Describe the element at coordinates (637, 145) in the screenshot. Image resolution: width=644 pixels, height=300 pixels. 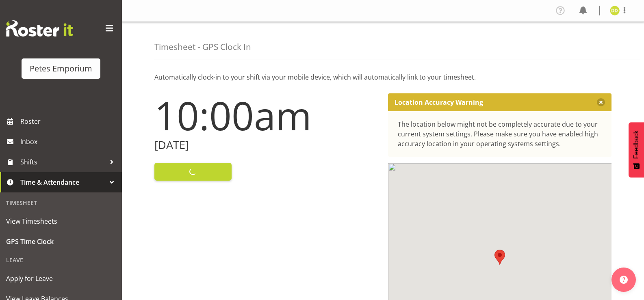
I see `span: Feedback` at that location.